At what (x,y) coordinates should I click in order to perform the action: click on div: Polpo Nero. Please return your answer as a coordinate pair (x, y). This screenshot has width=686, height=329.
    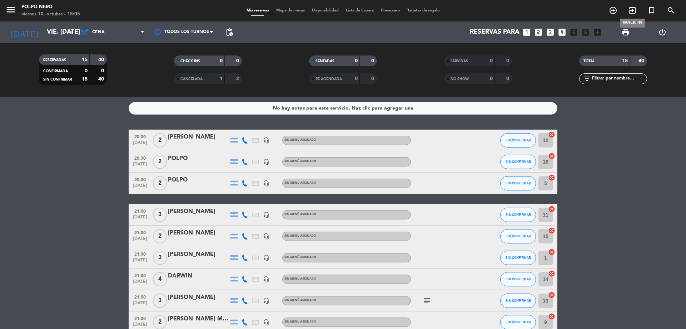
    Looking at the image, I should click on (51, 7).